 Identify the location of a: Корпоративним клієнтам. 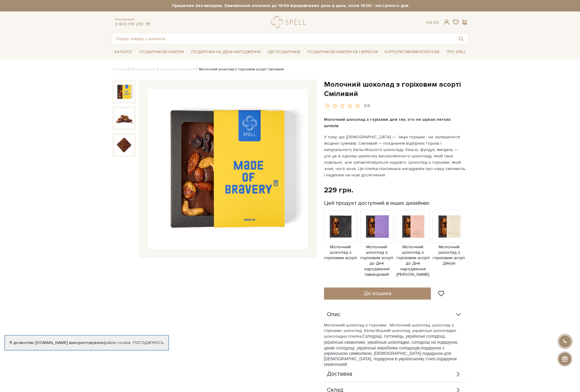
(412, 52).